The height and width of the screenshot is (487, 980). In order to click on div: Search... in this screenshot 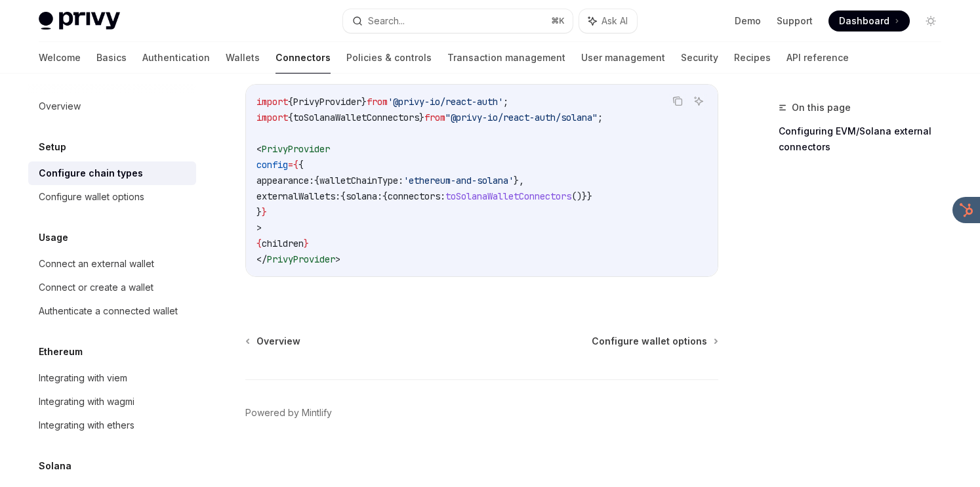, I will do `click(386, 21)`.